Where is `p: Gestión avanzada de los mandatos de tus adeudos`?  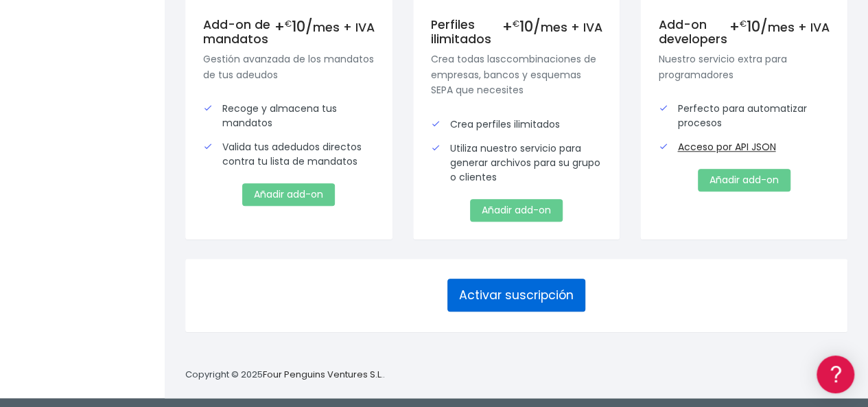
p: Gestión avanzada de los mandatos de tus adeudos is located at coordinates (289, 67).